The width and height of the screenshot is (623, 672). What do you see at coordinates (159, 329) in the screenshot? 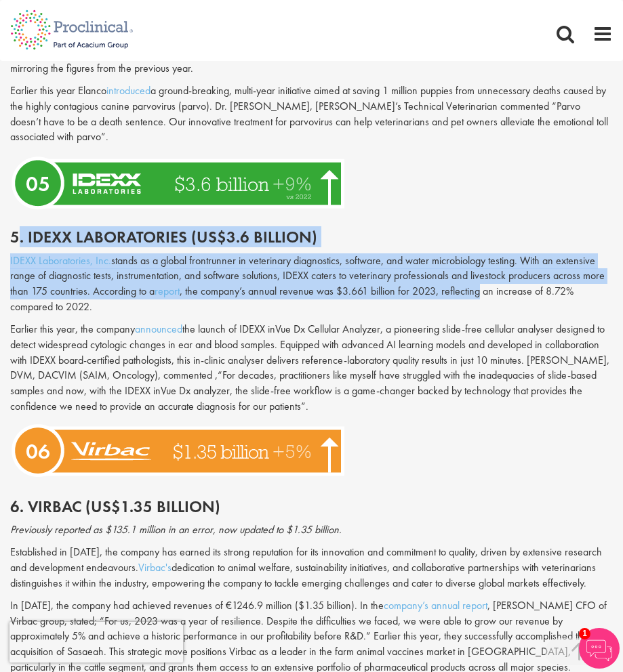
I see `a: announced` at bounding box center [159, 329].